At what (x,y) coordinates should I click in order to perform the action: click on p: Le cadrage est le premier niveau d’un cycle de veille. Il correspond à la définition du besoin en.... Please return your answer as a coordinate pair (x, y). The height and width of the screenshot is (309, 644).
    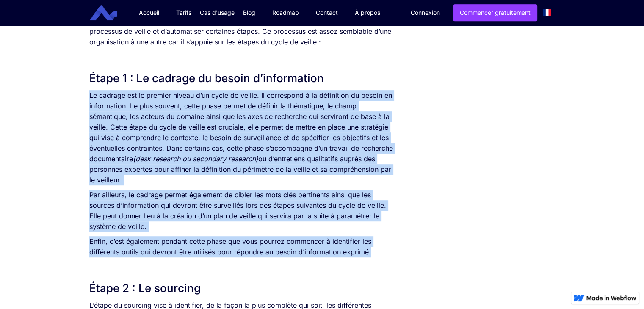
    Looking at the image, I should click on (243, 138).